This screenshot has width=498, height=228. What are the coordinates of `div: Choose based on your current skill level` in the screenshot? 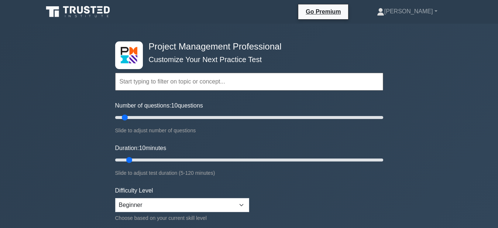 It's located at (182, 218).